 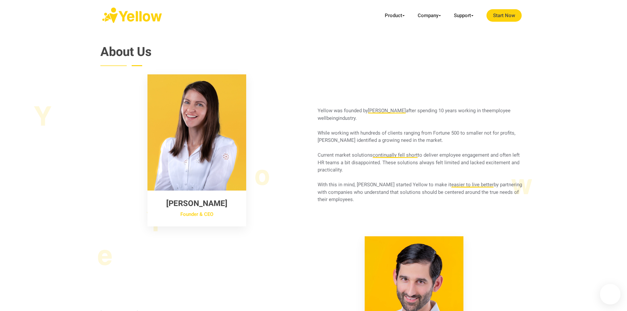 What do you see at coordinates (395, 155) in the screenshot?
I see `u: continually fell short` at bounding box center [395, 155].